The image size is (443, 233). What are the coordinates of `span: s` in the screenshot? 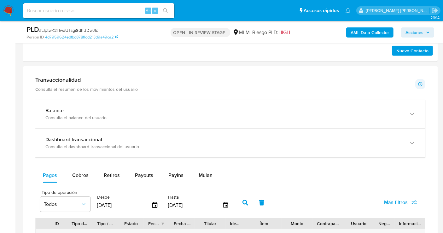 It's located at (155, 10).